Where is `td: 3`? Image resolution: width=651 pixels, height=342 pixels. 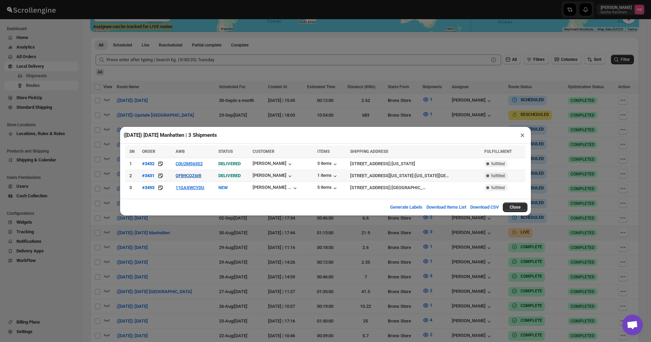 td: 3 is located at coordinates (132, 187).